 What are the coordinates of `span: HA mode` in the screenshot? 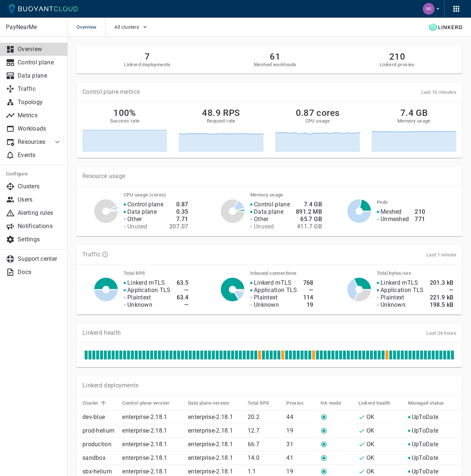 It's located at (336, 403).